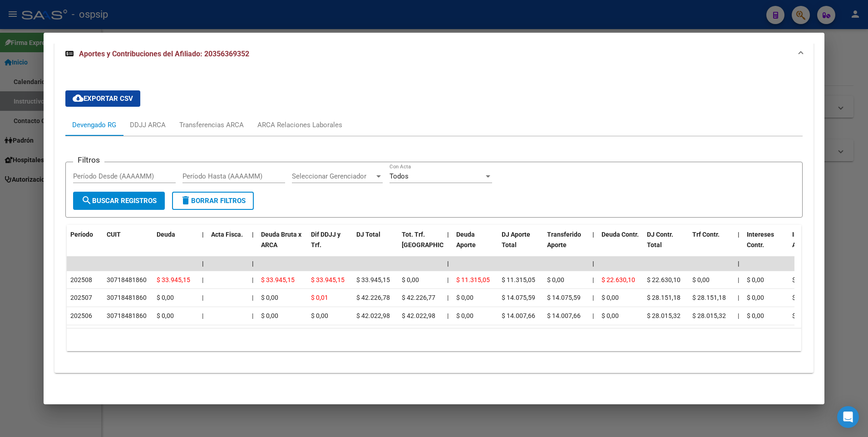 This screenshot has width=868, height=437. I want to click on span: Deuda, so click(166, 234).